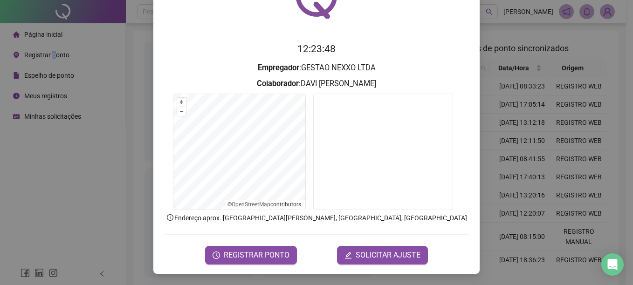 This screenshot has width=633, height=285. I want to click on strong: Colaborador, so click(278, 83).